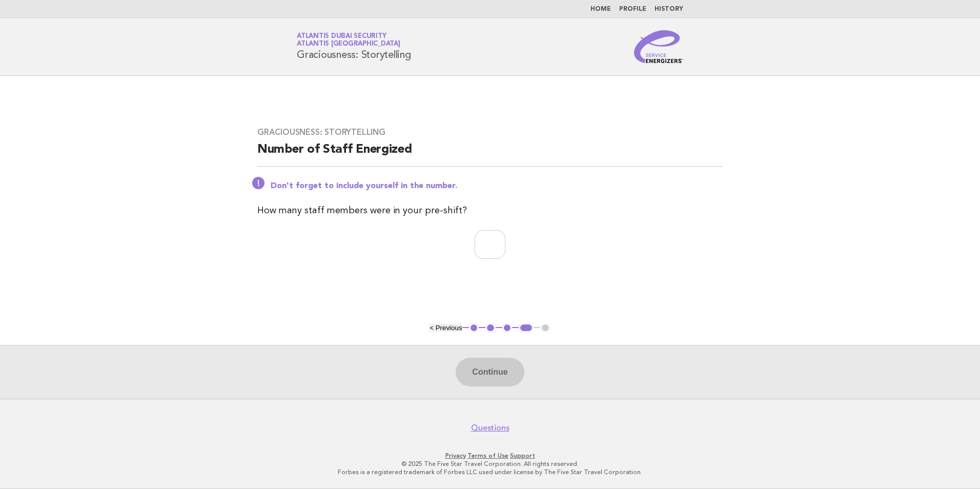  I want to click on button: 4, so click(526, 328).